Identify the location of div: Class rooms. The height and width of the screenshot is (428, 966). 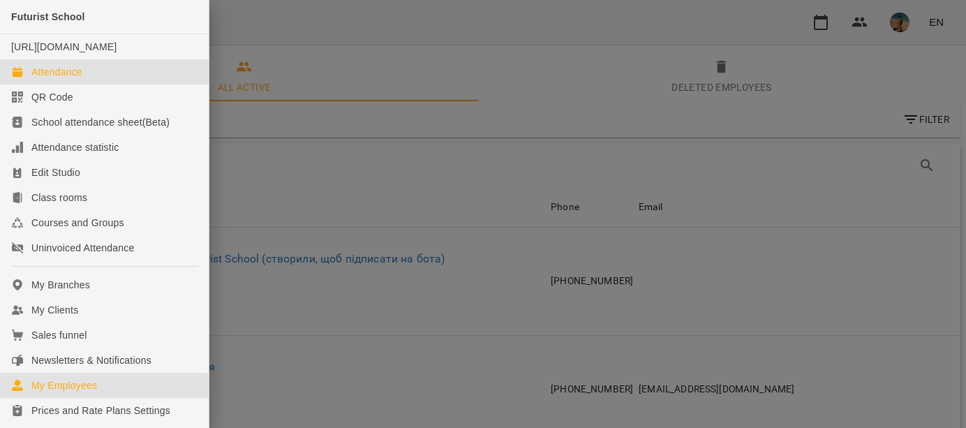
(59, 197).